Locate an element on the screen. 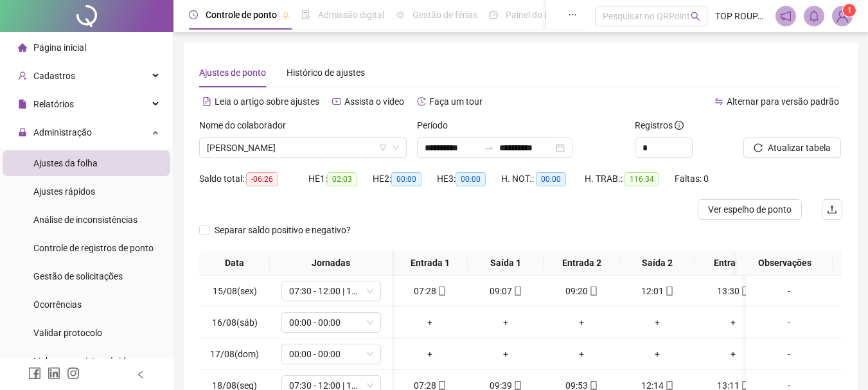  span: Cadastros is located at coordinates (54, 76).